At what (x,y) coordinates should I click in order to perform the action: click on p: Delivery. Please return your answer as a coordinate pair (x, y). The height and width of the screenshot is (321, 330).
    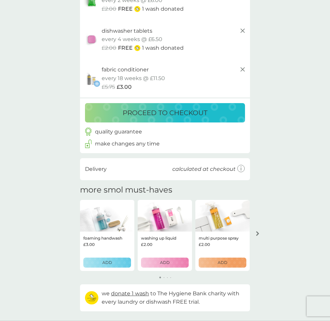
    Looking at the image, I should click on (96, 169).